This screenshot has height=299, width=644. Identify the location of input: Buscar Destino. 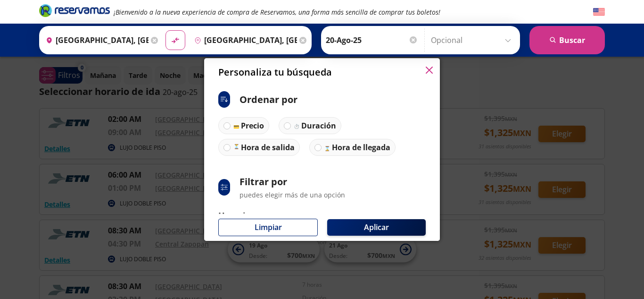
(244, 40).